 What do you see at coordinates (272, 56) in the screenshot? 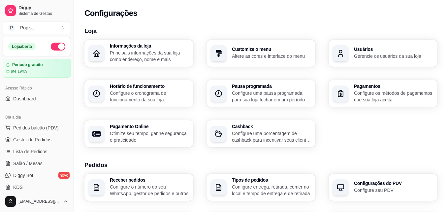
I see `p: Altere as cores e interface do menu` at bounding box center [272, 56].